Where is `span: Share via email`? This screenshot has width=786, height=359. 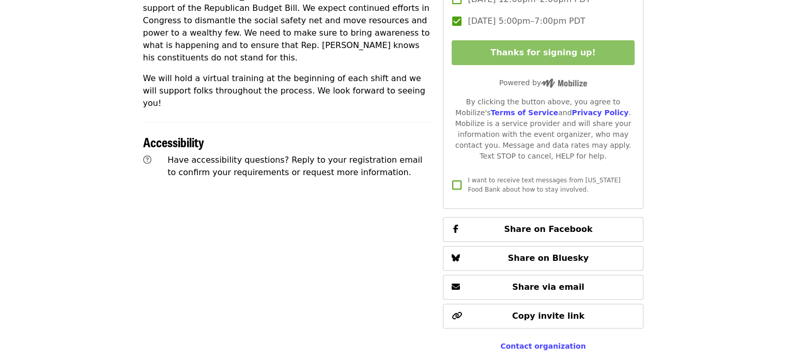
span: Share via email is located at coordinates (548, 287).